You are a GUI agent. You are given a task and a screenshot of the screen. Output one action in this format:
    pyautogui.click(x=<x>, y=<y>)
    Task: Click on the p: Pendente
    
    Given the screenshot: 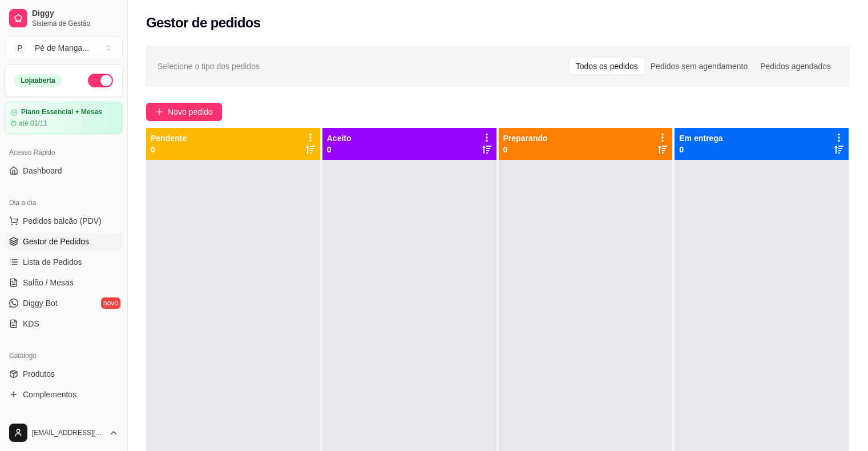 What is the action you would take?
    pyautogui.click(x=168, y=138)
    